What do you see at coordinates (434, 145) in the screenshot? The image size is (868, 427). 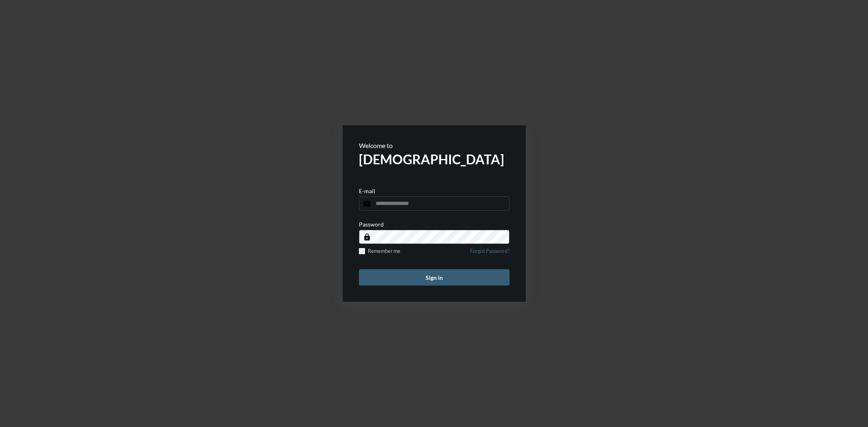 I see `p: Welcome to` at bounding box center [434, 145].